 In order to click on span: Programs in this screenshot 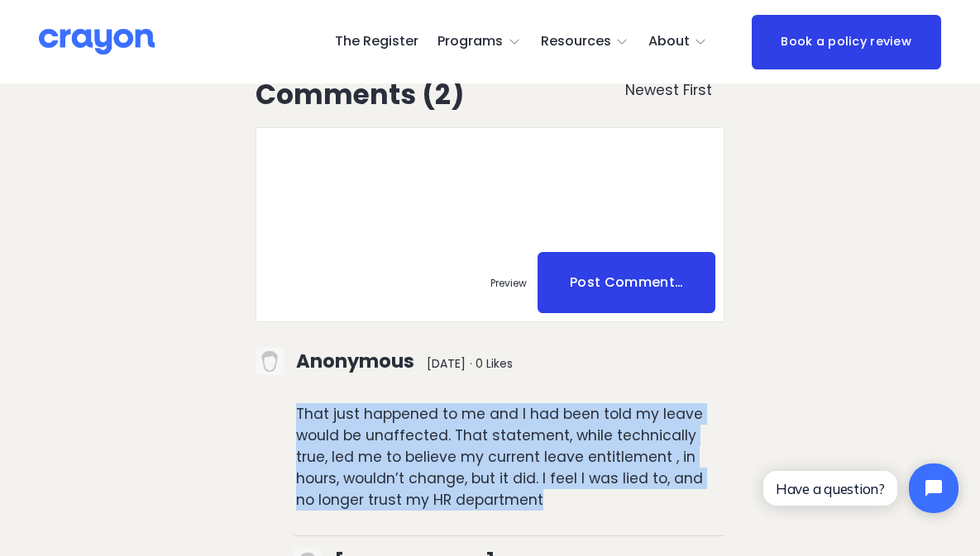, I will do `click(469, 42)`.